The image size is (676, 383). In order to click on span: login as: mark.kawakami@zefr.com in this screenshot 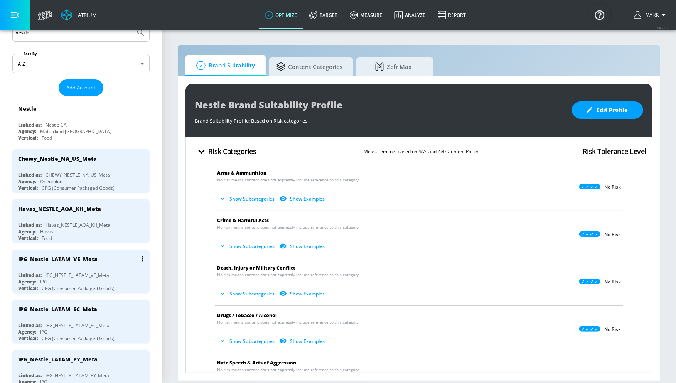, I will do `click(651, 15)`.